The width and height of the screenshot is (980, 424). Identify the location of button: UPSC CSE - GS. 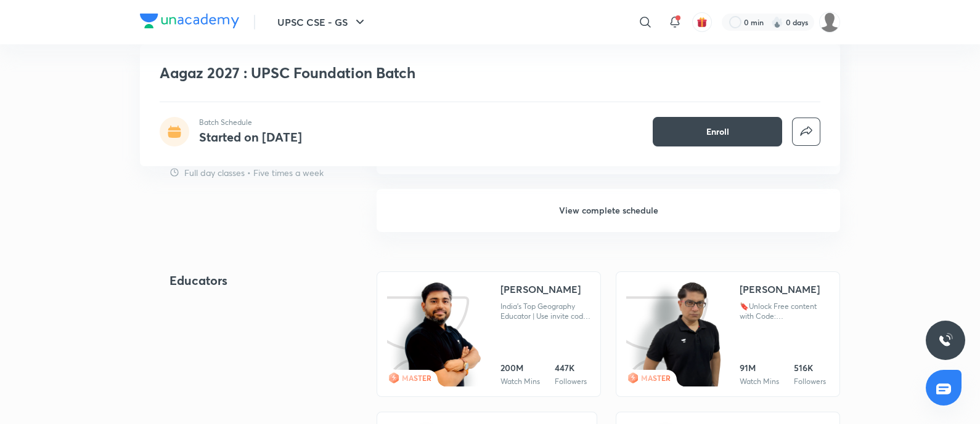
(322, 22).